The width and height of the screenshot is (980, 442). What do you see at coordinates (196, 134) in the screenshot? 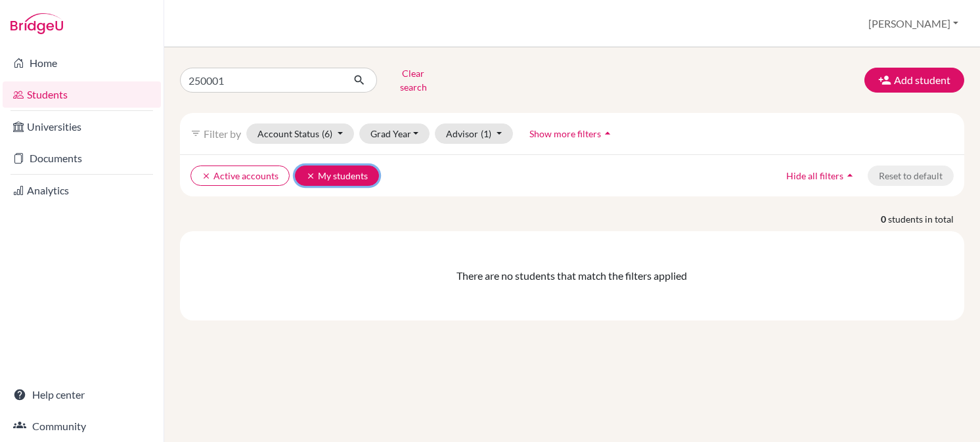
I see `i: filter_list` at bounding box center [196, 134].